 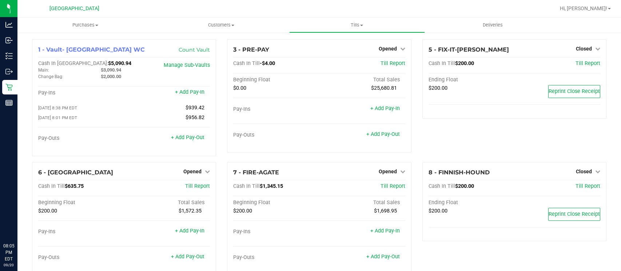 I want to click on a: Count Vault, so click(x=194, y=50).